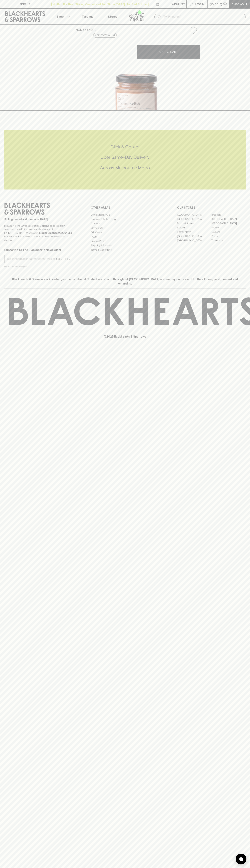  What do you see at coordinates (125, 223) in the screenshot?
I see `a: Careers` at bounding box center [125, 223].